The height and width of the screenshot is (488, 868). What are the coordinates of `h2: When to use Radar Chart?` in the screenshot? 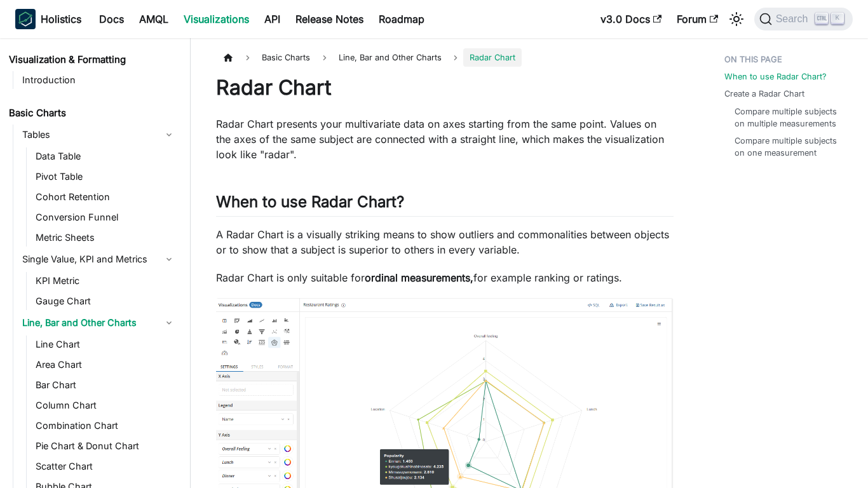 It's located at (445, 205).